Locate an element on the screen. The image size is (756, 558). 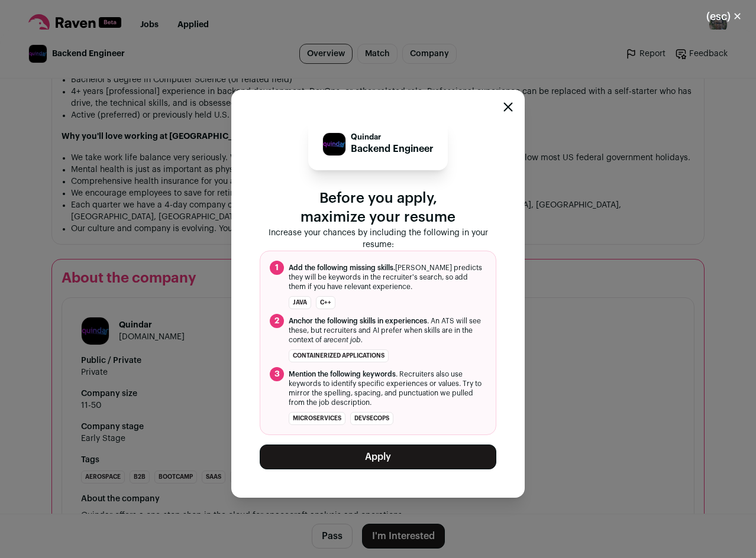
span: 3 is located at coordinates (277, 375).